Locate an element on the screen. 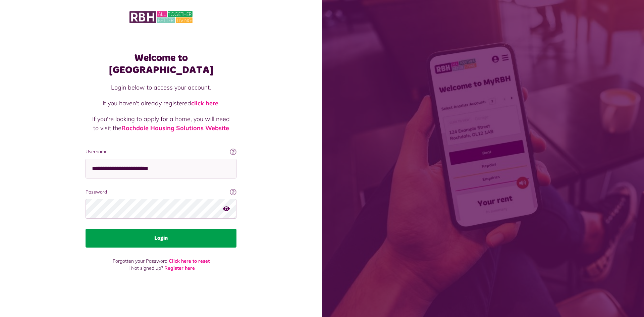 The height and width of the screenshot is (317, 644). a: Register here is located at coordinates (179, 268).